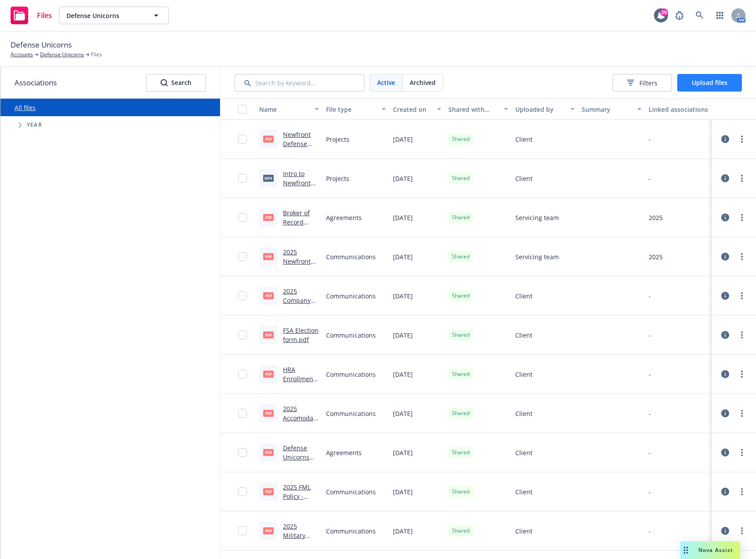  I want to click on div: Search, so click(176, 83).